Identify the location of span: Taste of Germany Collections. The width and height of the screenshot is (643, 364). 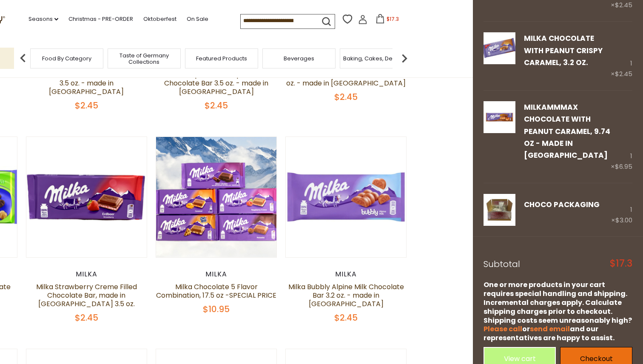
(144, 58).